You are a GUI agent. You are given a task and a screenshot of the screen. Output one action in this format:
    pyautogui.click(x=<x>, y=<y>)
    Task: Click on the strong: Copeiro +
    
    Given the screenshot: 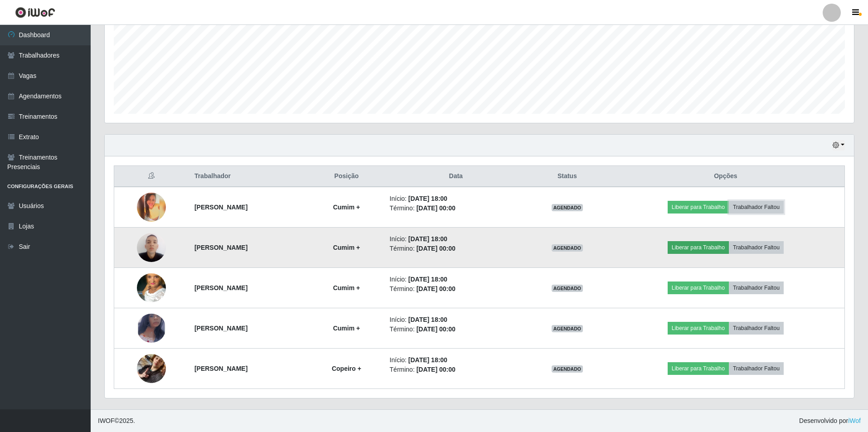 What is the action you would take?
    pyautogui.click(x=346, y=368)
    